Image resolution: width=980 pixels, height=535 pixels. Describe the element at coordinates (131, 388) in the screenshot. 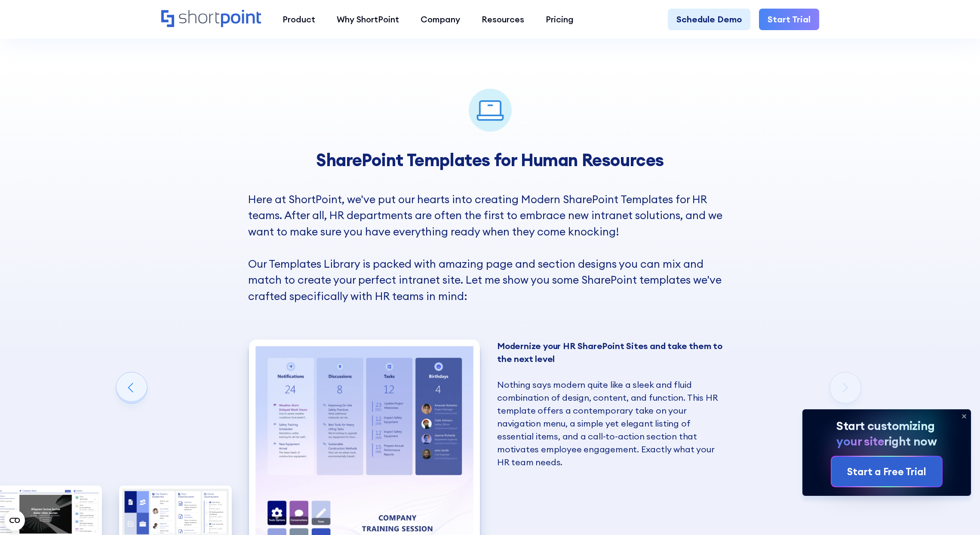

I see `div: Previous slide` at that location.